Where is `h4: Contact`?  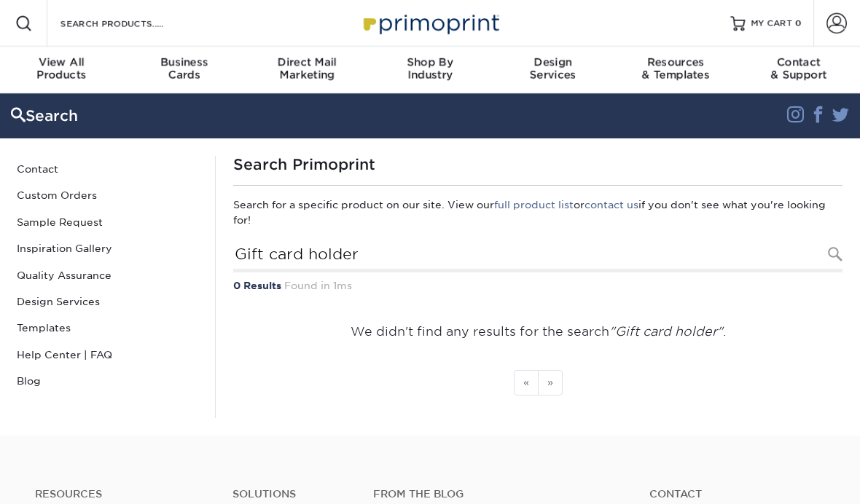
h4: Contact is located at coordinates (736, 494).